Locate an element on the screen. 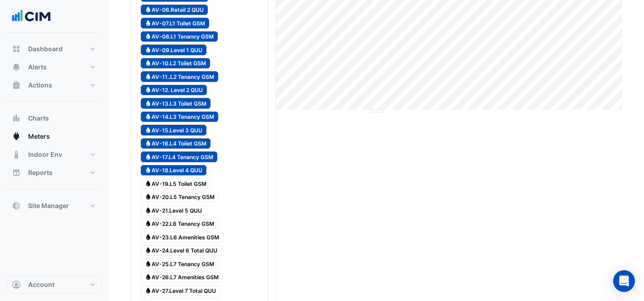 This screenshot has height=301, width=644. app-icon: Indoor Env is located at coordinates (16, 155).